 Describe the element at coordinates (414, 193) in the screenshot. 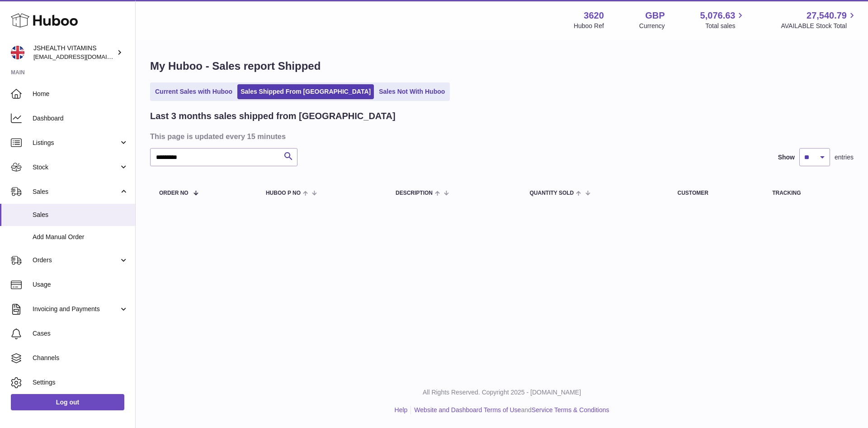

I see `span: Description` at that location.